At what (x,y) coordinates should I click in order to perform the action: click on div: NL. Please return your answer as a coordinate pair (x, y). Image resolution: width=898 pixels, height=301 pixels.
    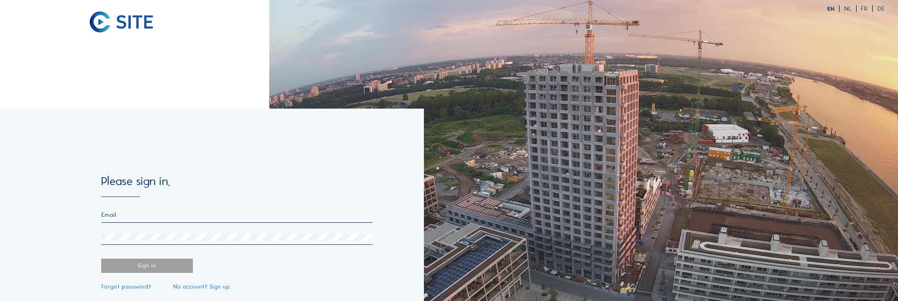
    Looking at the image, I should click on (850, 9).